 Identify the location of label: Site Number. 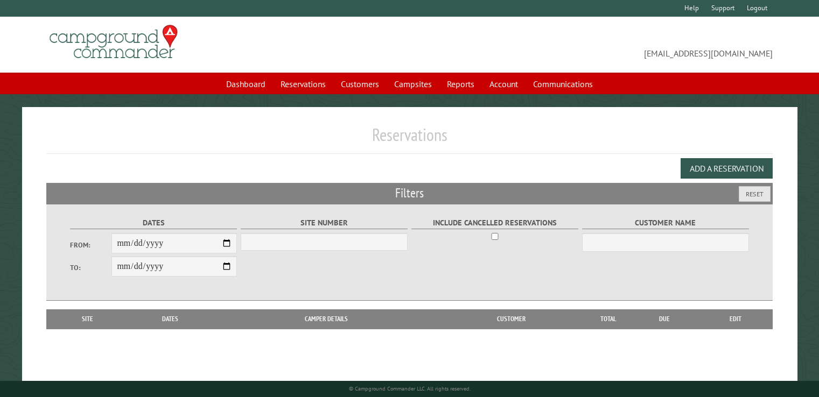
(324, 223).